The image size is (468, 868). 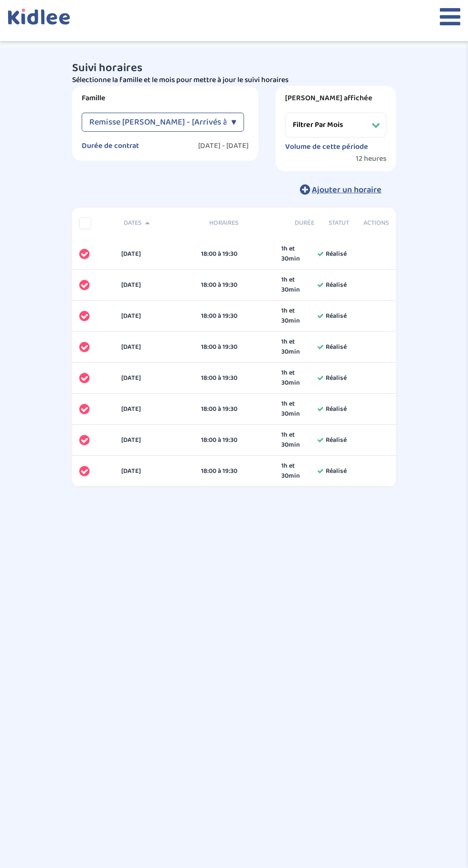 What do you see at coordinates (376, 223) in the screenshot?
I see `div: Actions` at bounding box center [376, 223].